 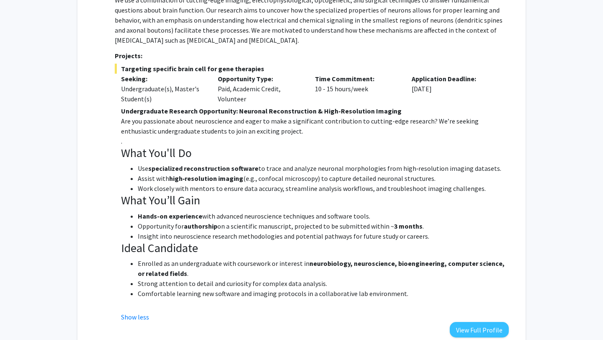 I want to click on strong: Hands-on experience, so click(x=170, y=216).